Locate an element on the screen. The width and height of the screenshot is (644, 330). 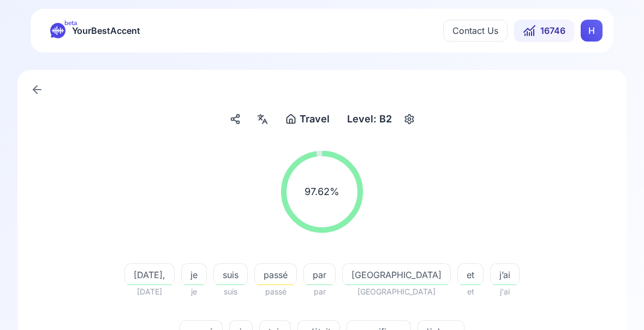
span: Travel is located at coordinates (314, 119).